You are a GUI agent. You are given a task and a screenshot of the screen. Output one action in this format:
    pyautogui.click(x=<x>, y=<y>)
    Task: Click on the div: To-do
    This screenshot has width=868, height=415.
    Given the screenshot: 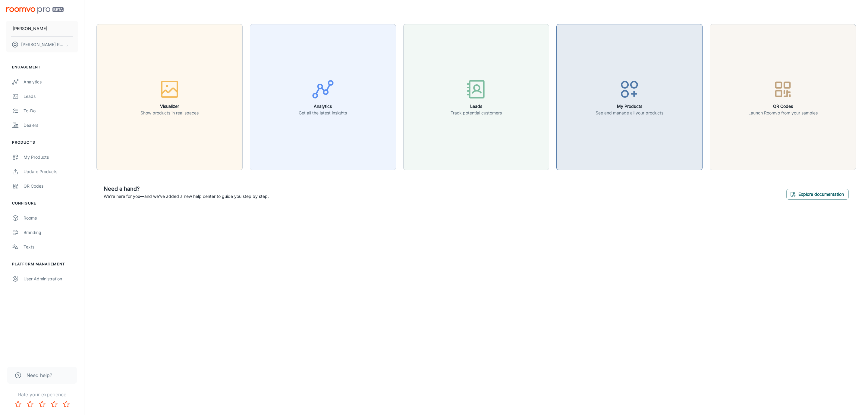 What is the action you would take?
    pyautogui.click(x=50, y=111)
    